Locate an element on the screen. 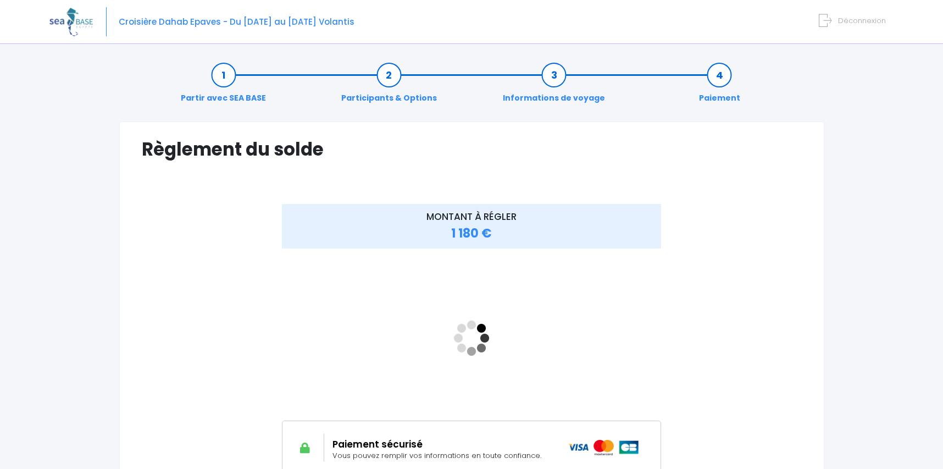 The image size is (943, 469). span: 1 180 € is located at coordinates (471, 233).